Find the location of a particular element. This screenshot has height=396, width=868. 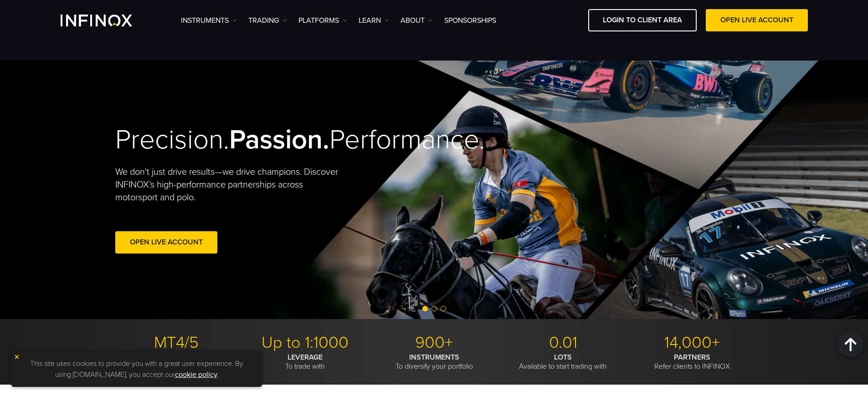

a: TRADING is located at coordinates (267, 21).